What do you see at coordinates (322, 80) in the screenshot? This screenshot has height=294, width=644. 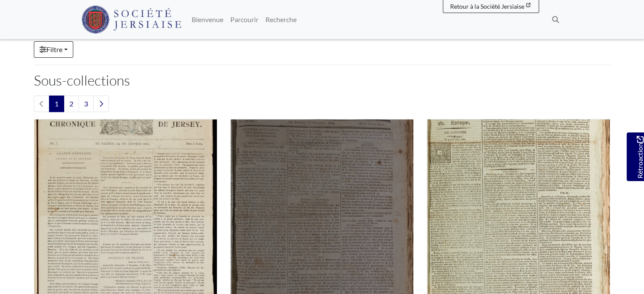 I see `h2: Sous-collections` at bounding box center [322, 80].